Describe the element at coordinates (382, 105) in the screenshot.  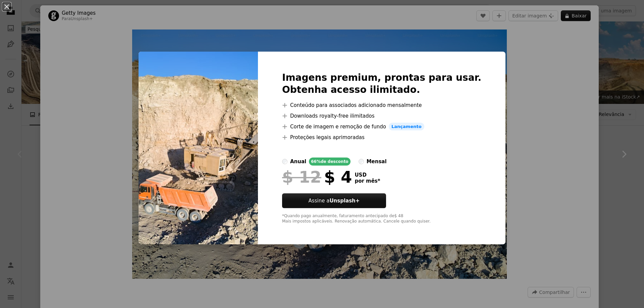
I see `li: Conteúdo para associados adicionado mensalmente` at that location.